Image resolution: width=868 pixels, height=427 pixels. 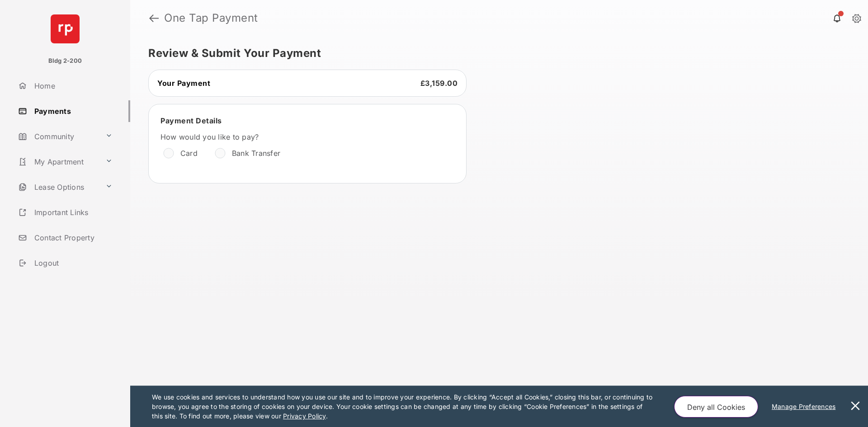 What do you see at coordinates (58, 187) in the screenshot?
I see `a: Lease Options` at bounding box center [58, 187].